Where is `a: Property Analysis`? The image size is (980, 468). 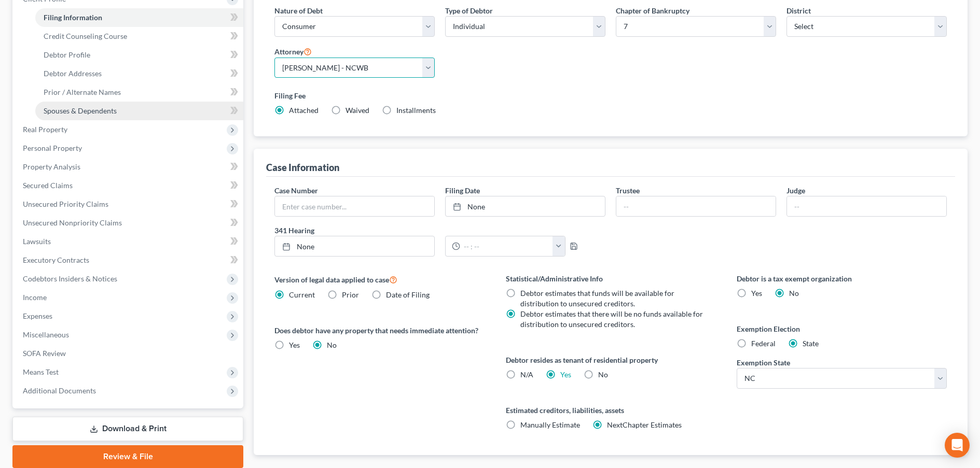
a: Property Analysis is located at coordinates (129, 167).